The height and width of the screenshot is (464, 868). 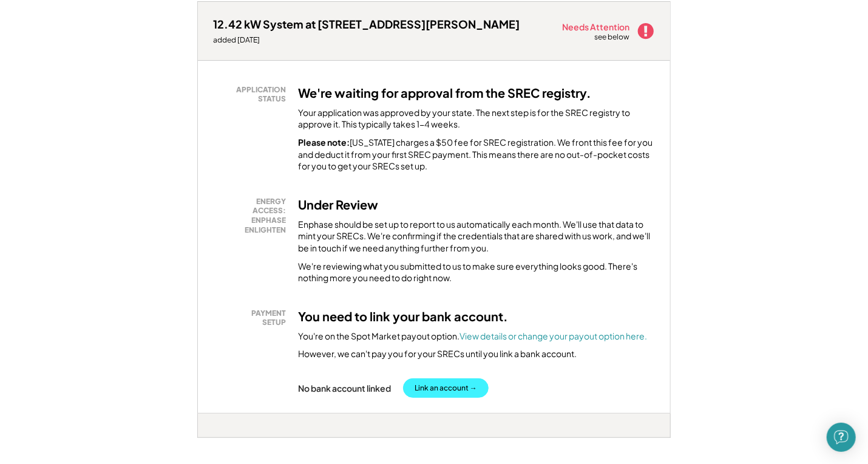 What do you see at coordinates (324, 142) in the screenshot?
I see `strong: Please note:` at bounding box center [324, 142].